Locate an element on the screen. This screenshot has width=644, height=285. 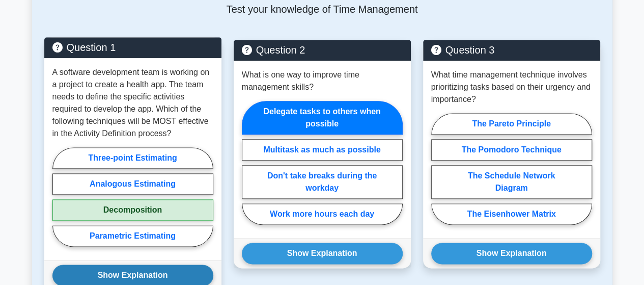
label: Three-point Estimating is located at coordinates (133, 158).